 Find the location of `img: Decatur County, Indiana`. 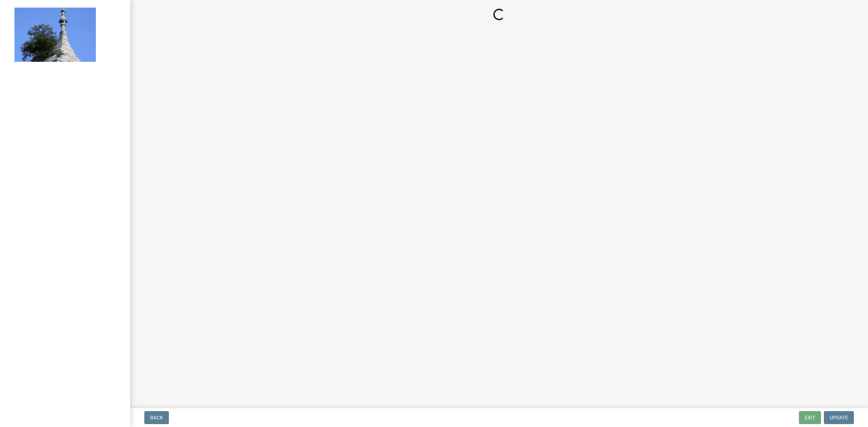

img: Decatur County, Indiana is located at coordinates (55, 35).